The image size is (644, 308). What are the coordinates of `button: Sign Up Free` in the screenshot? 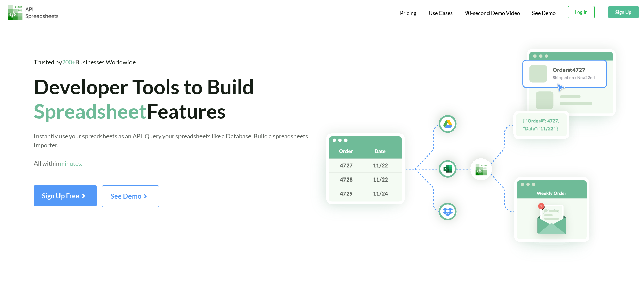 It's located at (65, 196).